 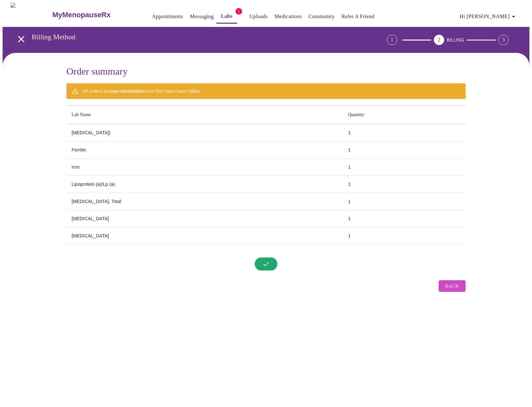 What do you see at coordinates (31, 15) in the screenshot?
I see `img: MyMenopauseRx Logo` at bounding box center [31, 15].